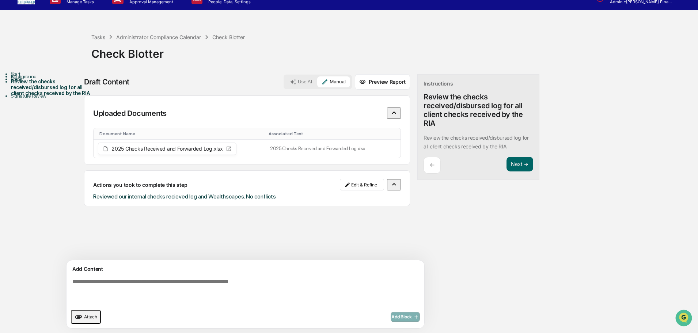 The image size is (698, 333). Describe the element at coordinates (129, 109) in the screenshot. I see `button: Start new chat` at that location.